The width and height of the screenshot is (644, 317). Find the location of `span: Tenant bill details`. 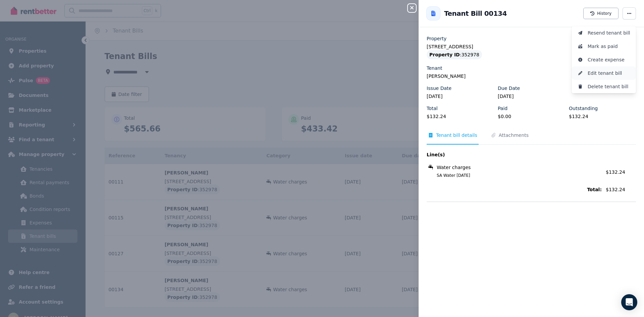

span: Tenant bill details is located at coordinates (457, 135).